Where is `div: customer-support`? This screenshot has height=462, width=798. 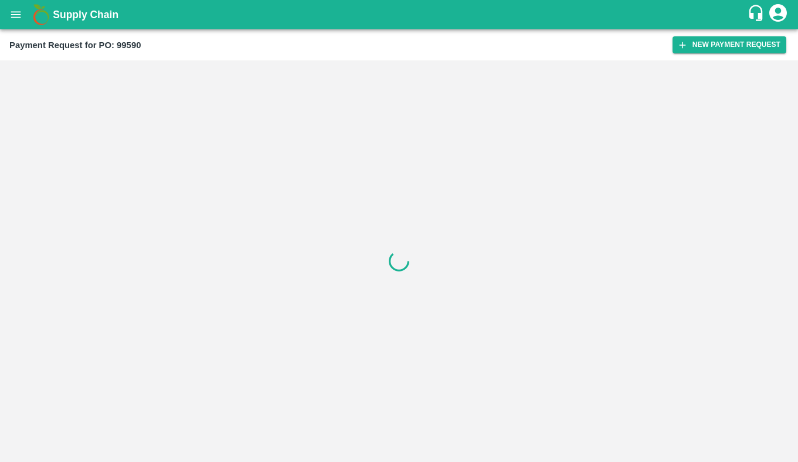 div: customer-support is located at coordinates (757, 15).